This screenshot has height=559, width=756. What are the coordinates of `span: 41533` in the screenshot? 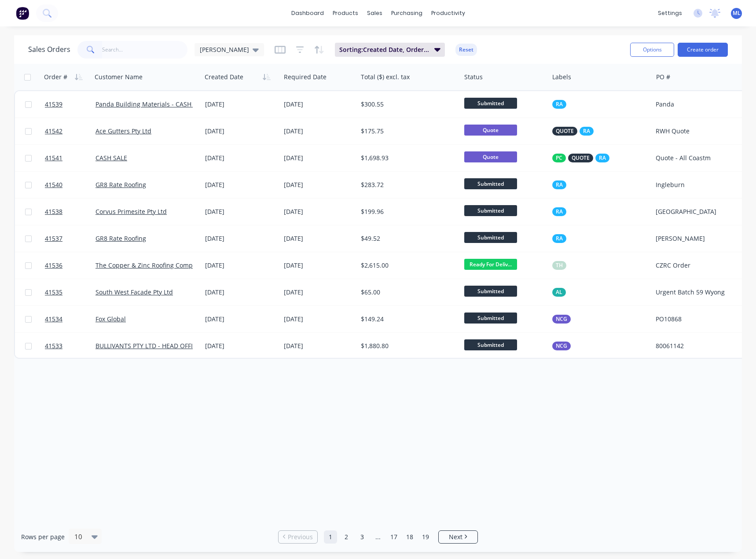 It's located at (54, 346).